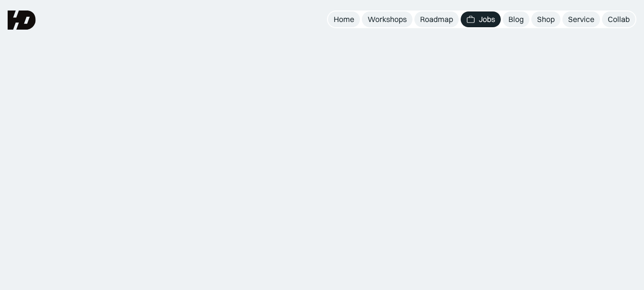 The height and width of the screenshot is (290, 644). Describe the element at coordinates (481, 19) in the screenshot. I see `a: Jobs` at that location.